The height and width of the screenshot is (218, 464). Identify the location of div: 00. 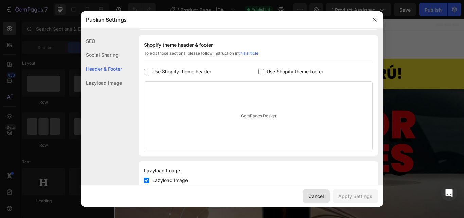
(152, 20).